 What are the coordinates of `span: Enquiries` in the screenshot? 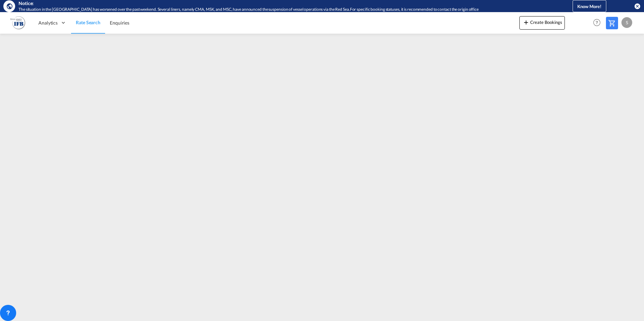 It's located at (119, 22).